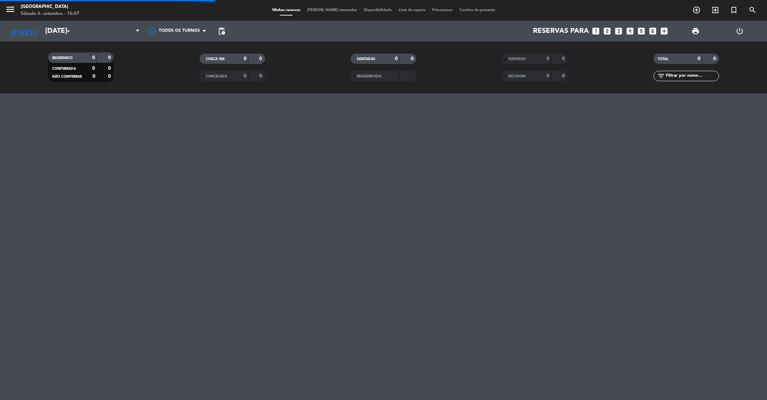 Image resolution: width=767 pixels, height=400 pixels. I want to click on div: Sábado 6. setembro - 16:07, so click(50, 14).